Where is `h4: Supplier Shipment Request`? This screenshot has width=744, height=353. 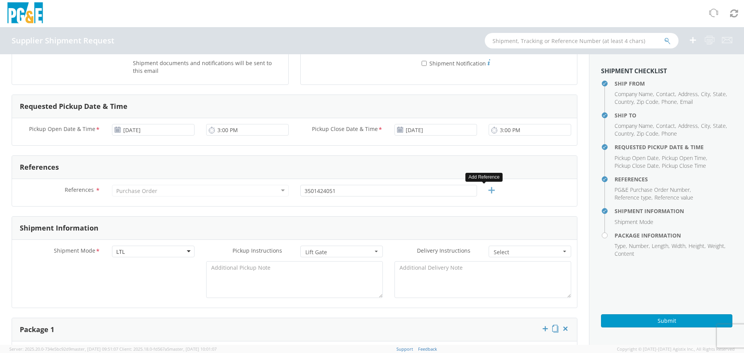
h4: Supplier Shipment Request is located at coordinates (63, 41).